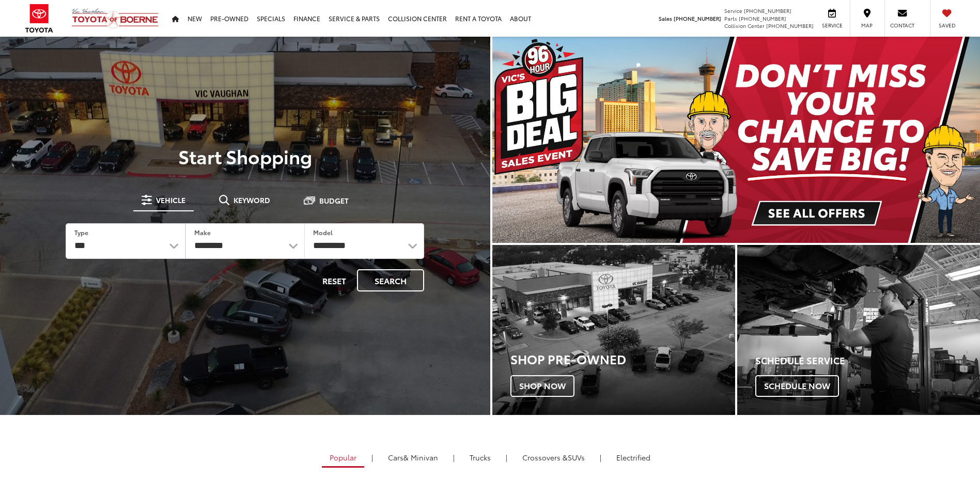 This screenshot has height=493, width=980. Describe the element at coordinates (553, 457) in the screenshot. I see `a: SUVs` at that location.